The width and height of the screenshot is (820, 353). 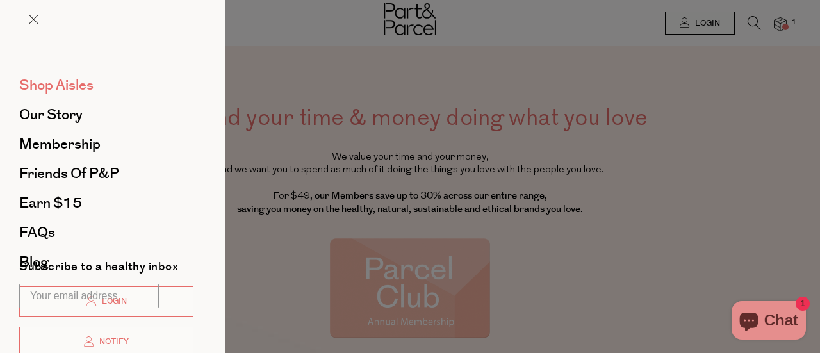 What do you see at coordinates (56, 85) in the screenshot?
I see `span: Shop Aisles` at bounding box center [56, 85].